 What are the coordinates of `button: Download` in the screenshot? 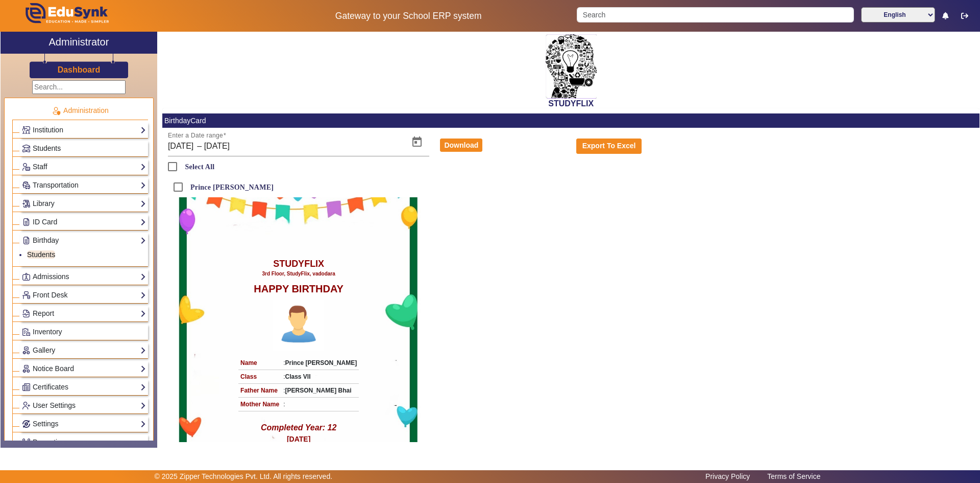 It's located at (461, 145).